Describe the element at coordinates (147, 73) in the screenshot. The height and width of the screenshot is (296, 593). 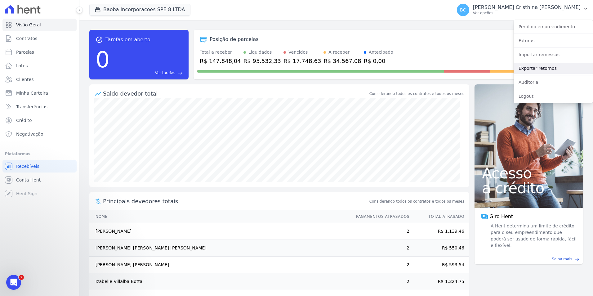
I see `a: Ver tarefas east` at that location.